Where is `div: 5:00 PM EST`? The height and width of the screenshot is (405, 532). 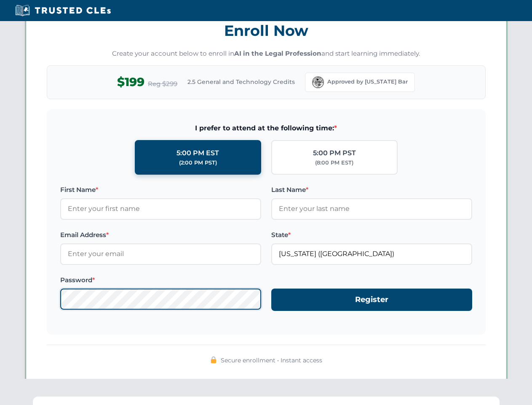 div: 5:00 PM EST is located at coordinates (198, 153).